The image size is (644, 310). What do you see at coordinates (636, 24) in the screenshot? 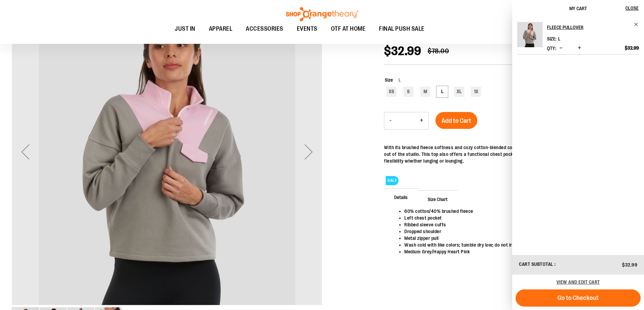
I see `a: Remove item` at bounding box center [636, 24].